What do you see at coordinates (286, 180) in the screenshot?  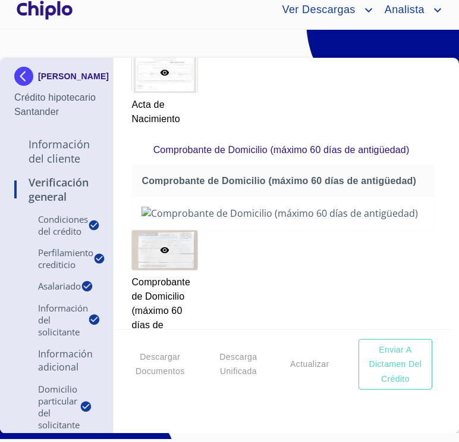 I see `span: Comprobante de Domicilio (máximo 60 días de antigüedad)` at bounding box center [286, 180].